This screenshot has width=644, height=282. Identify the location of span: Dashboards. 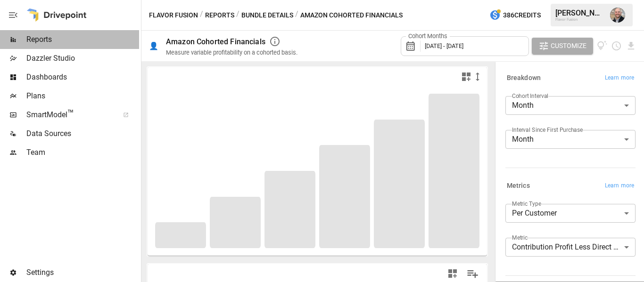
(82, 77).